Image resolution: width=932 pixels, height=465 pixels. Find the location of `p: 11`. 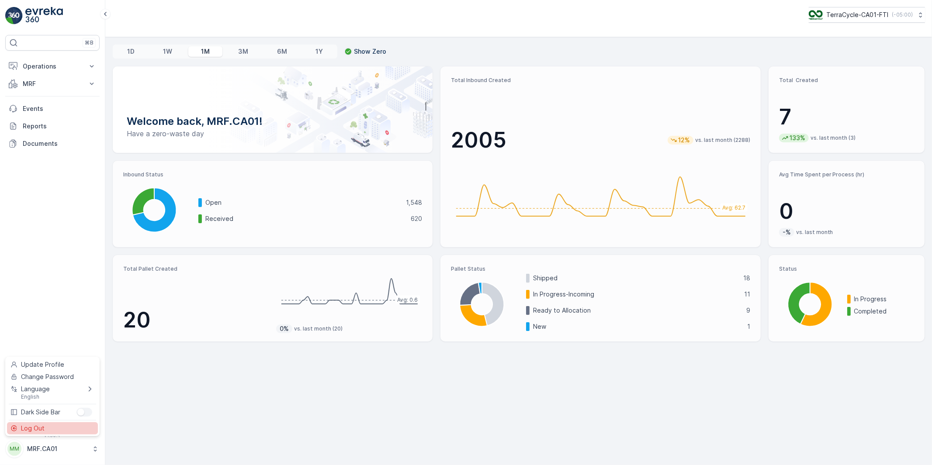

p: 11 is located at coordinates (747, 295).